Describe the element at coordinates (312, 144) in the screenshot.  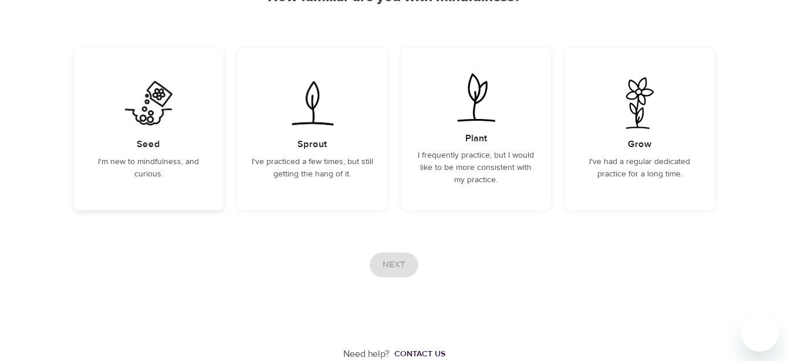
I see `h5: Sprout` at that location.